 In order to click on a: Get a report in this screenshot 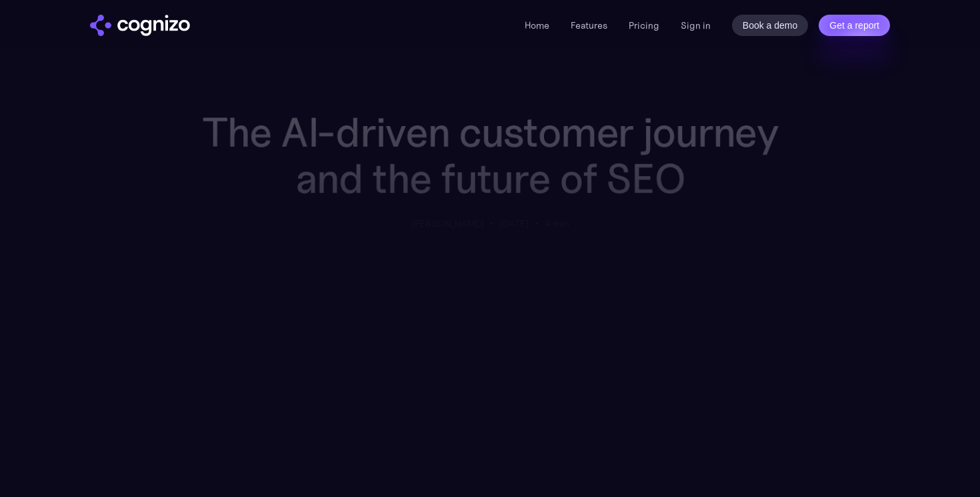, I will do `click(854, 26)`.